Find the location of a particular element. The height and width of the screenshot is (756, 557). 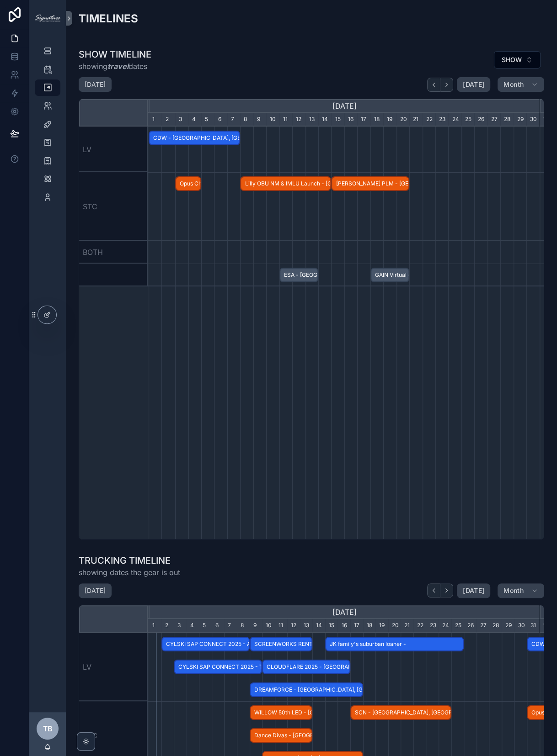

button: Select Button is located at coordinates (517, 60).